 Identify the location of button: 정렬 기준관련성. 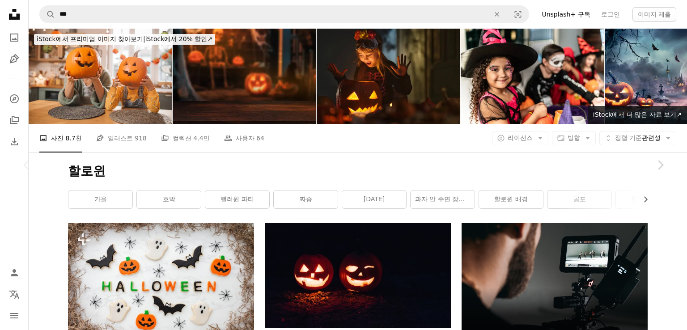
(638, 138).